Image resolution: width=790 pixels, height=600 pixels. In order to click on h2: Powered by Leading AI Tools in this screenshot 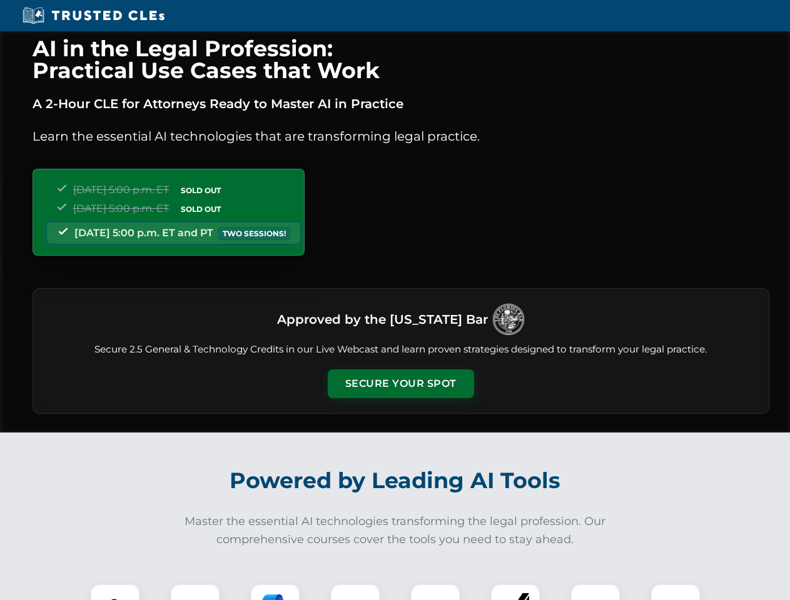, I will do `click(395, 481)`.